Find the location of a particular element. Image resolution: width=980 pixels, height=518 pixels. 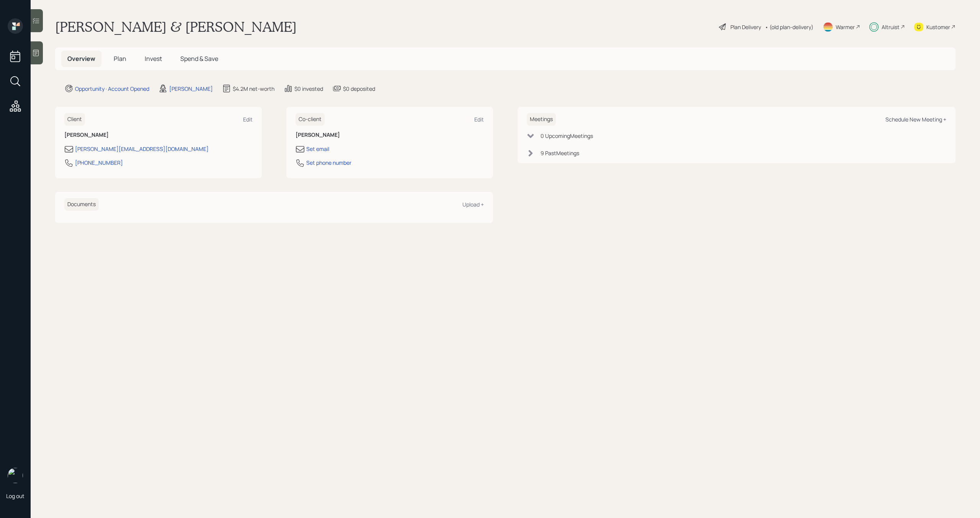

div: $4.2M net-worth is located at coordinates (254, 89).